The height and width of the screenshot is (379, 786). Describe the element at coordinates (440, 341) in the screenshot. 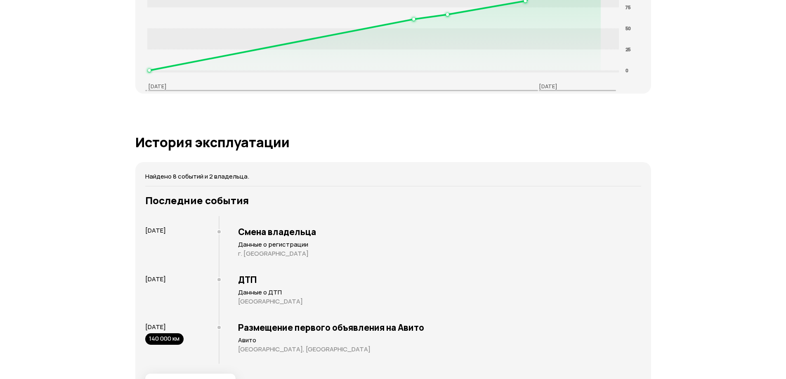

I see `p: Авито` at that location.